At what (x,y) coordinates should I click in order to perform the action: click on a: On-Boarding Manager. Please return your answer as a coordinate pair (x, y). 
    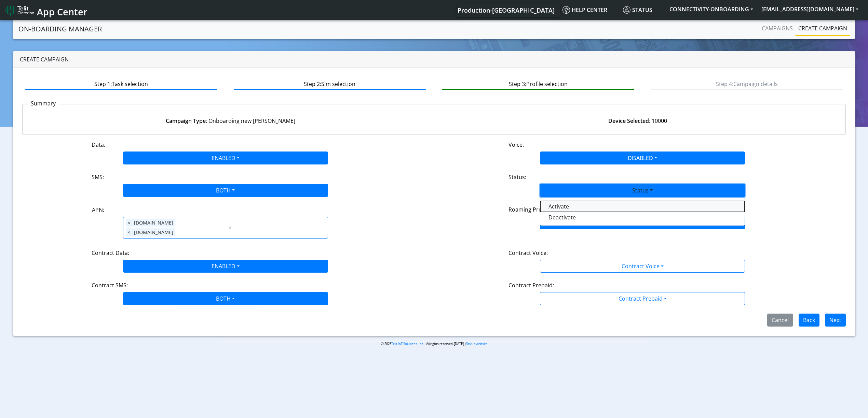
    Looking at the image, I should click on (60, 29).